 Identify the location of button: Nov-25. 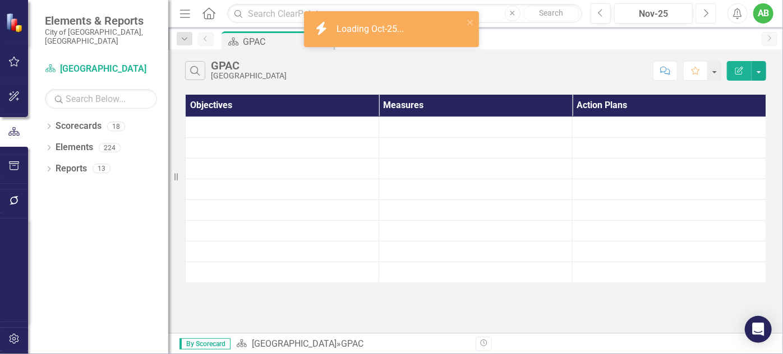
(653, 13).